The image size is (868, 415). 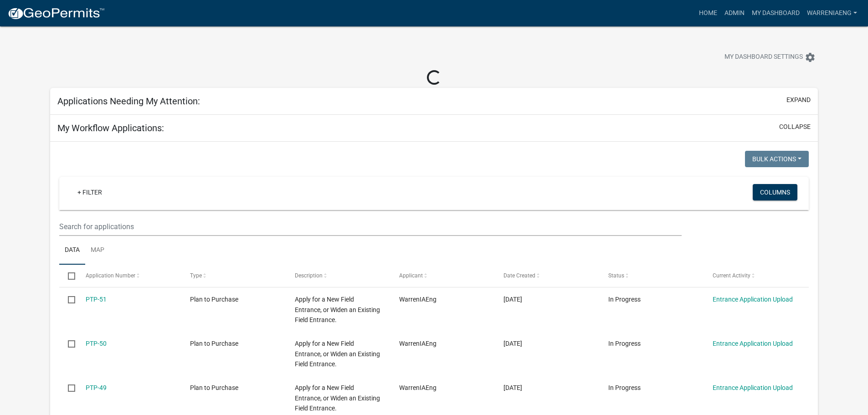 What do you see at coordinates (794, 126) in the screenshot?
I see `button: collapse` at bounding box center [794, 126].